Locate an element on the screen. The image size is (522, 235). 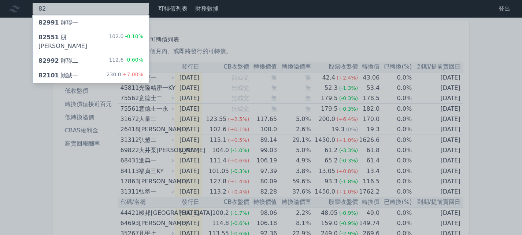
span: +7.00% is located at coordinates (132, 74).